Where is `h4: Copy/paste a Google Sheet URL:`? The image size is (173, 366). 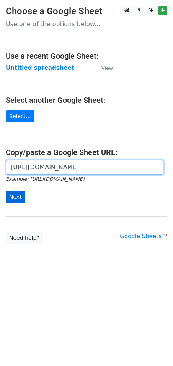 h4: Copy/paste a Google Sheet URL: is located at coordinates (87, 152).